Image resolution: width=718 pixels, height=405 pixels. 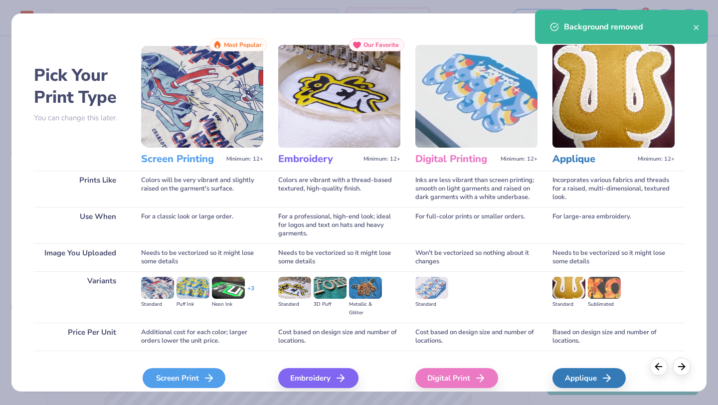 What do you see at coordinates (202, 225) in the screenshot?
I see `div: For a classic look or large order.` at bounding box center [202, 225].